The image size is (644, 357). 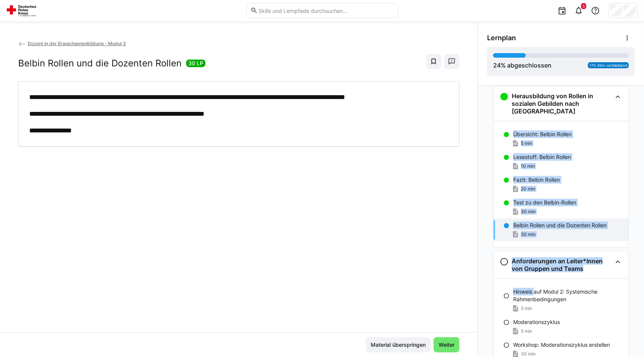 What do you see at coordinates (562, 265) in the screenshot?
I see `h3: Anforderungen an Leiter*Innen von Gruppen und Teams` at bounding box center [562, 265].